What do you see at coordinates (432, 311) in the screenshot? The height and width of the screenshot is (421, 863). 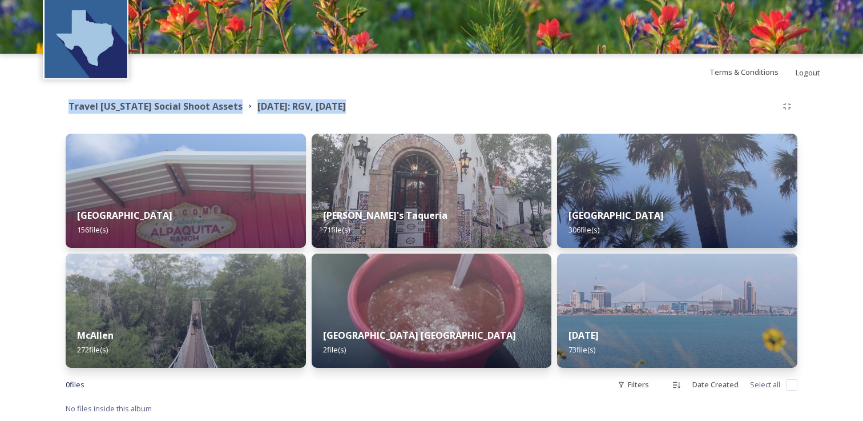 I see `img: 2e6af8e8-12cd-4981-9140-4e46966d3501.jpg` at bounding box center [432, 311].